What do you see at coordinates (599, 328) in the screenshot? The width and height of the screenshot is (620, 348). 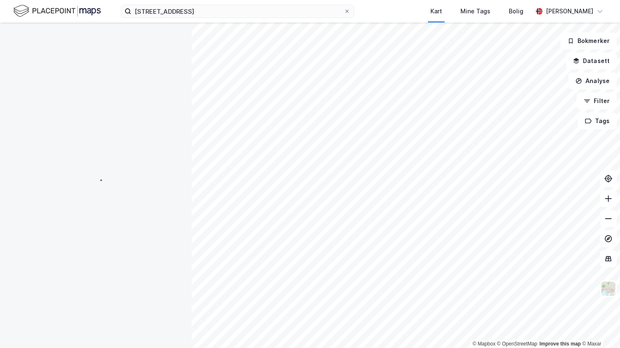 I see `div: Chat Widget` at bounding box center [599, 328].